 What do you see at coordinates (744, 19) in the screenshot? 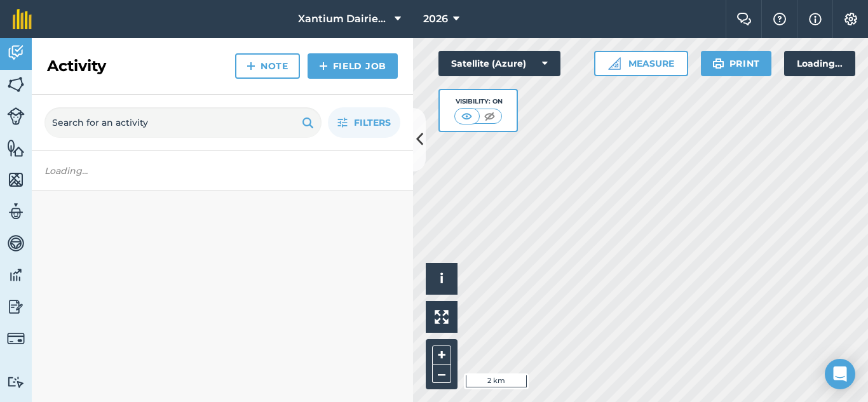
I see `img: Two speech bubbles overlapping with the left bubble in the forefront` at bounding box center [744, 19].